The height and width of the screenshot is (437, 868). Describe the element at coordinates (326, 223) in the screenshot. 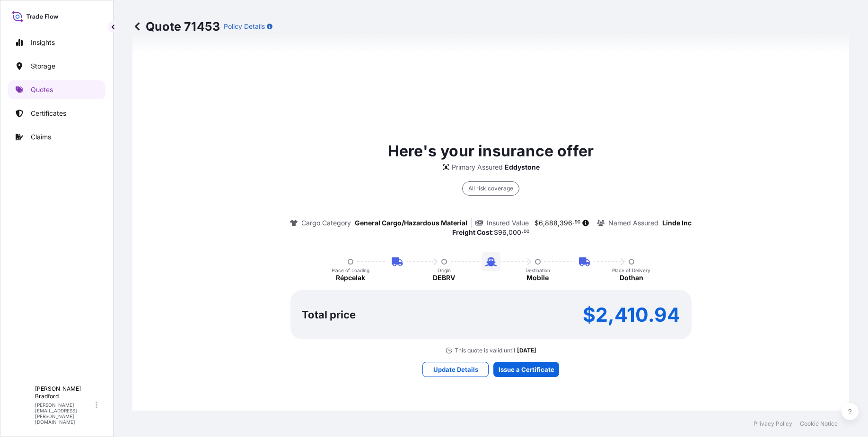

I see `p: Cargo Category` at that location.